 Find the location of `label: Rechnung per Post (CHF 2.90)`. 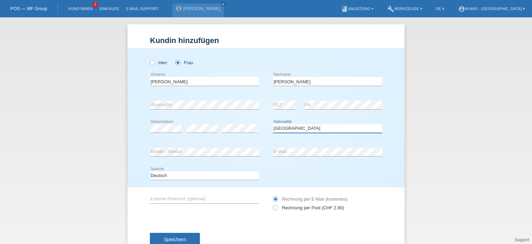

label: Rechnung per Post (CHF 2.90) is located at coordinates (308, 207).